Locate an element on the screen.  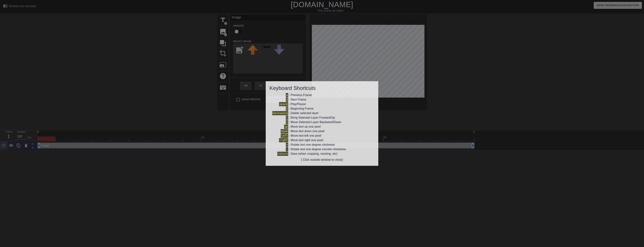
div: Beginning Frame is located at coordinates (302, 109).